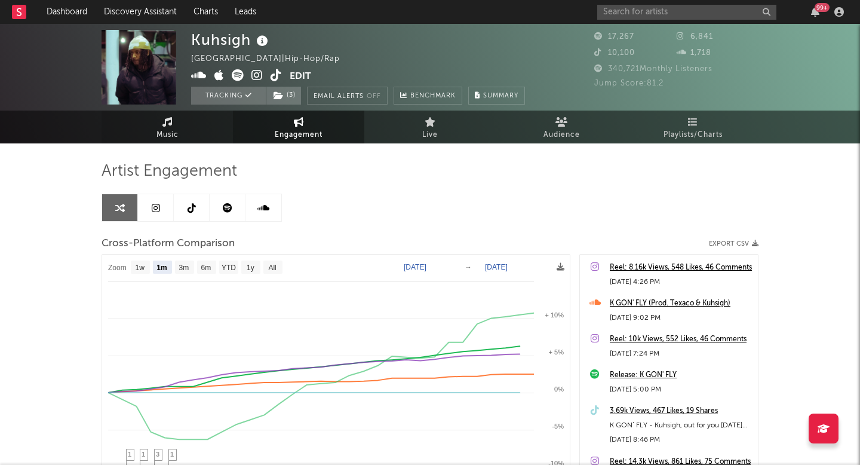 This screenshot has height=465, width=860. Describe the element at coordinates (681, 411) in the screenshot. I see `a: 3.69k Views, 467 Likes, 19 Shares` at that location.